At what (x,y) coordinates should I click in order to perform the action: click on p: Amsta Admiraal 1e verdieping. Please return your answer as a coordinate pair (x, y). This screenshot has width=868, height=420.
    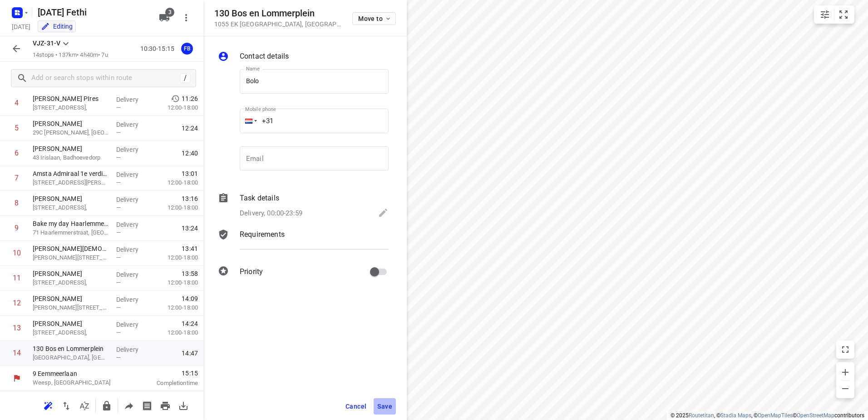
    Looking at the image, I should click on (71, 174).